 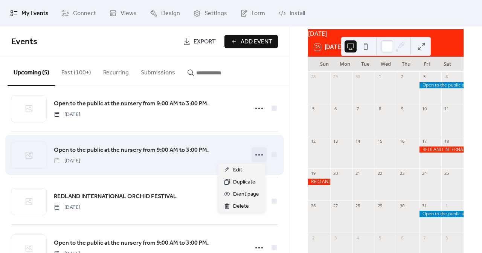 What do you see at coordinates (244, 182) in the screenshot?
I see `span: Duplicate` at bounding box center [244, 182].